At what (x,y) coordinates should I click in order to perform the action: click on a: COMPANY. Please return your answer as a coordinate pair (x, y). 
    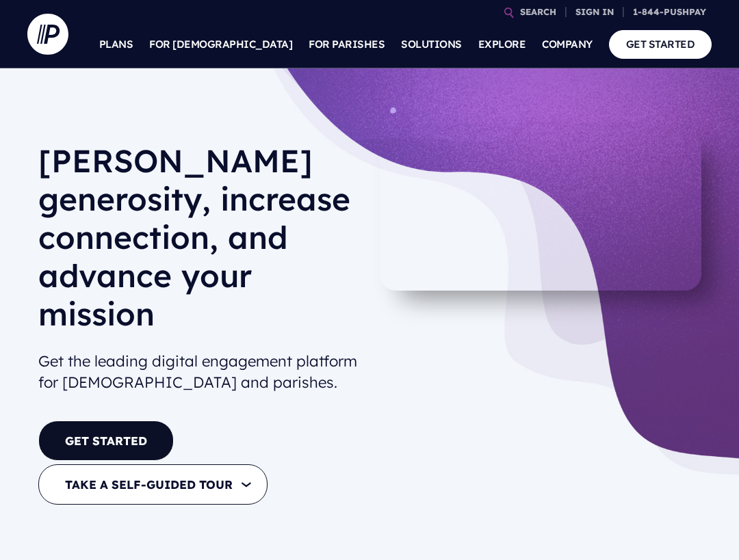
    Looking at the image, I should click on (567, 45).